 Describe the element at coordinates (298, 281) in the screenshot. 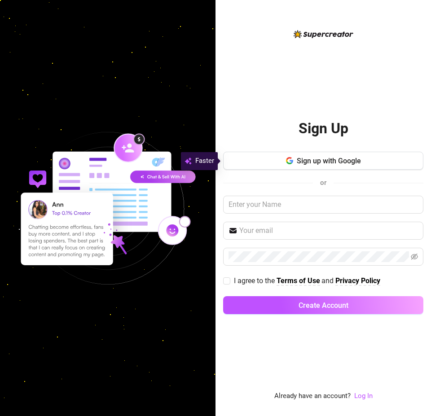

I see `a: Terms of Use` at that location.